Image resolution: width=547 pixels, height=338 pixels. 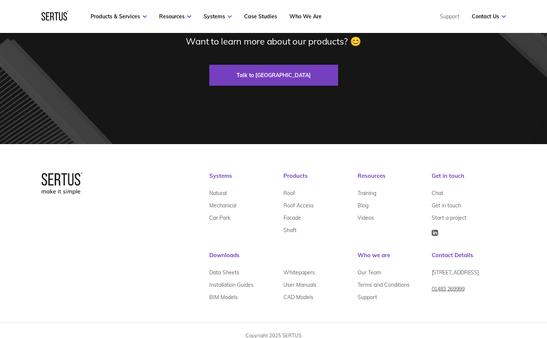 What do you see at coordinates (435, 233) in the screenshot?
I see `img: Icon` at bounding box center [435, 233].